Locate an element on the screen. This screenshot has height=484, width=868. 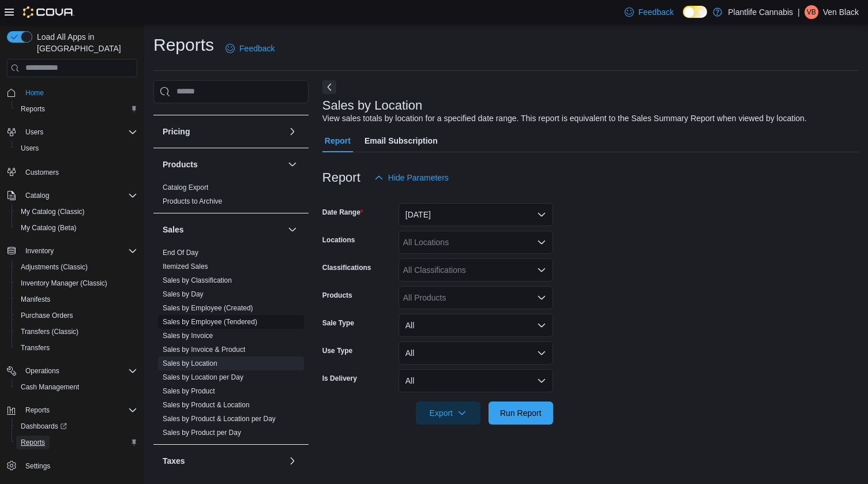
a: Itemized Sales is located at coordinates (186, 267).